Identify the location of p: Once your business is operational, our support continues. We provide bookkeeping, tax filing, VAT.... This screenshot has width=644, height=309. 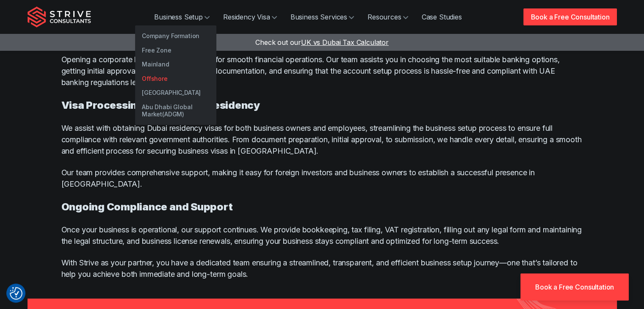
(322, 236).